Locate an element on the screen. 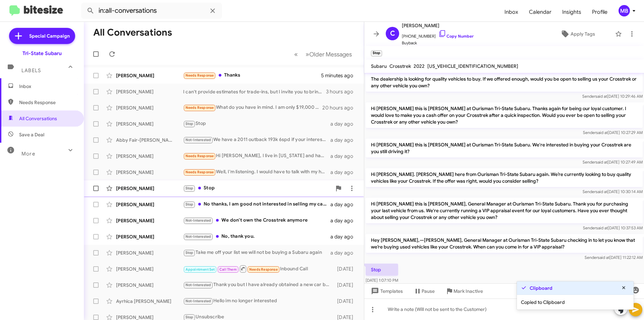 The height and width of the screenshot is (320, 644). span: Buyback is located at coordinates (438, 43).